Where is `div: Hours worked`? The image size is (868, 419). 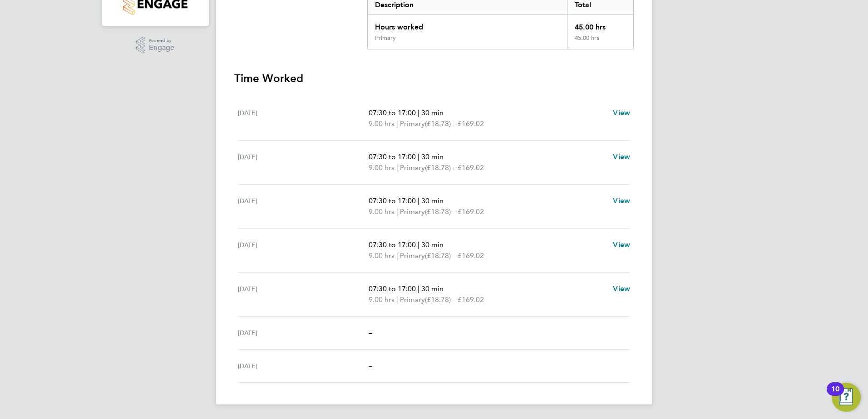
div: Hours worked is located at coordinates (467, 24).